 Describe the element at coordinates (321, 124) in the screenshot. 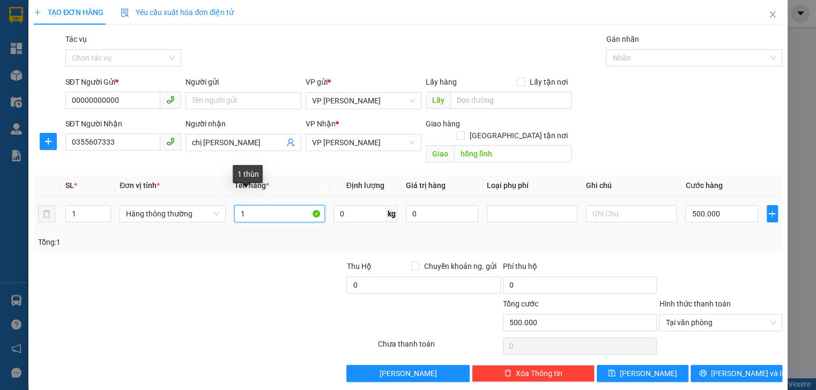

I see `span: VP Nhận` at that location.